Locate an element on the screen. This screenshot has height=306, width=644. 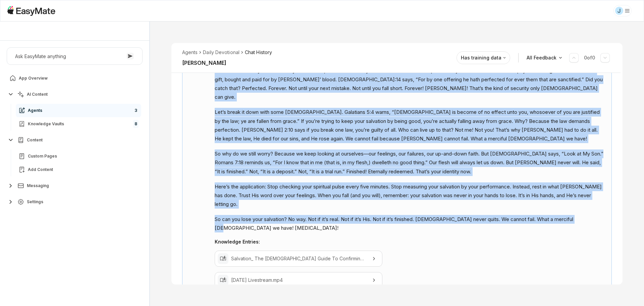
div: J is located at coordinates (620, 11).